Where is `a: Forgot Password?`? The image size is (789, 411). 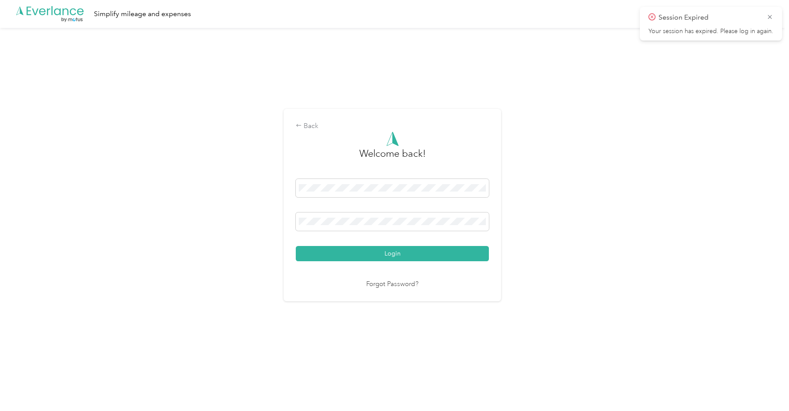
a: Forgot Password? is located at coordinates (392, 284).